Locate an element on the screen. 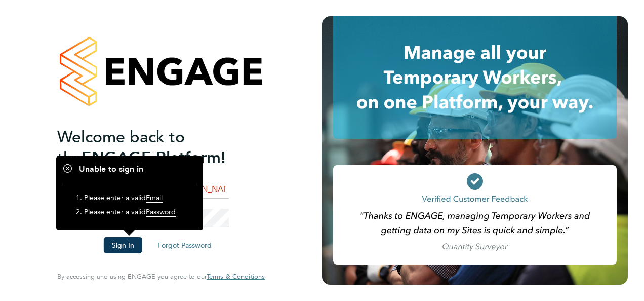  span: Password is located at coordinates (161, 212).